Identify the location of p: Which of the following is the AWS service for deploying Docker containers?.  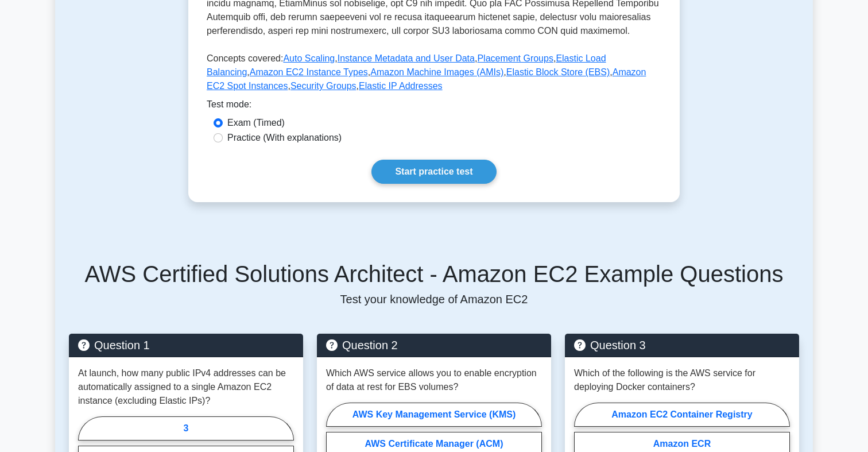
(682, 380).